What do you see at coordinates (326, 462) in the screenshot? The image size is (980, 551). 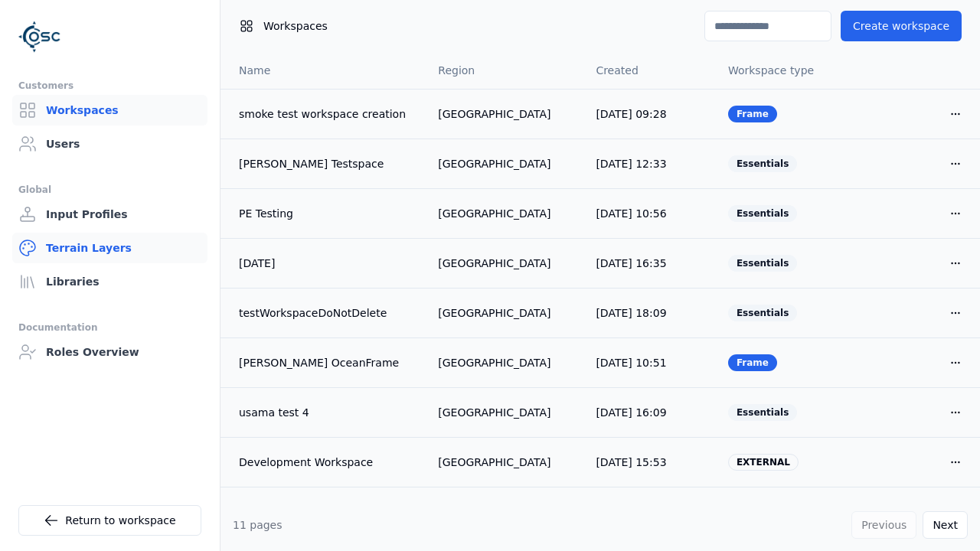 I see `div: Development Workspace` at bounding box center [326, 462].